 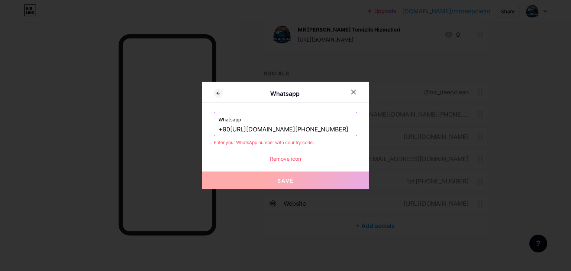 What do you see at coordinates (285, 94) in the screenshot?
I see `div: Whatsapp` at bounding box center [285, 94].